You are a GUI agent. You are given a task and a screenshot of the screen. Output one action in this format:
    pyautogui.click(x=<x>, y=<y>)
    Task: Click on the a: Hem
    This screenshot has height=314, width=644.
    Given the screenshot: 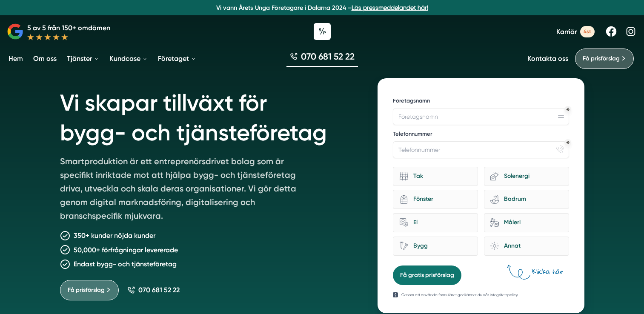 What is the action you would take?
    pyautogui.click(x=15, y=58)
    